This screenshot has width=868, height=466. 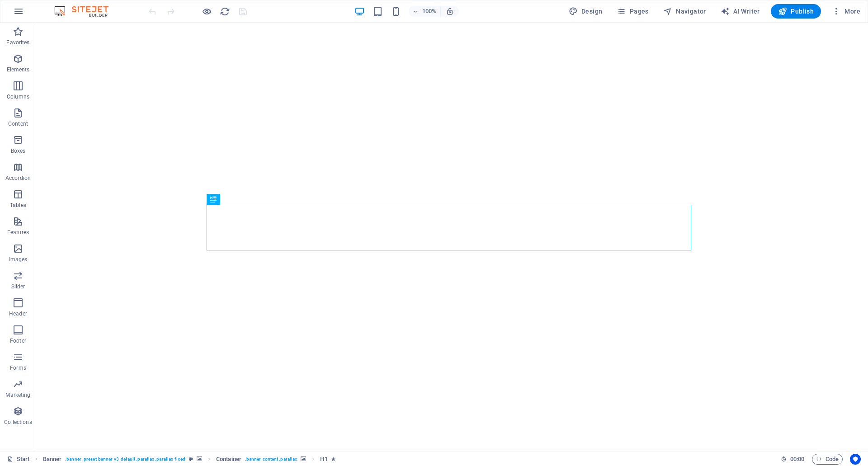 What do you see at coordinates (18, 42) in the screenshot?
I see `p: Favorites` at bounding box center [18, 42].